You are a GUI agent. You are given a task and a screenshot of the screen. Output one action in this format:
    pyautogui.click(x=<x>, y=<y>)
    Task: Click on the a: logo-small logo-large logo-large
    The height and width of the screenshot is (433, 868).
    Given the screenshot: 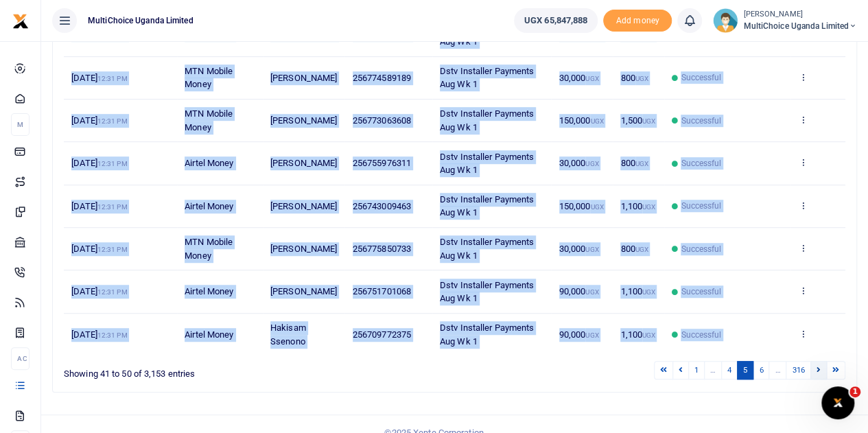 What is the action you would take?
    pyautogui.click(x=21, y=20)
    